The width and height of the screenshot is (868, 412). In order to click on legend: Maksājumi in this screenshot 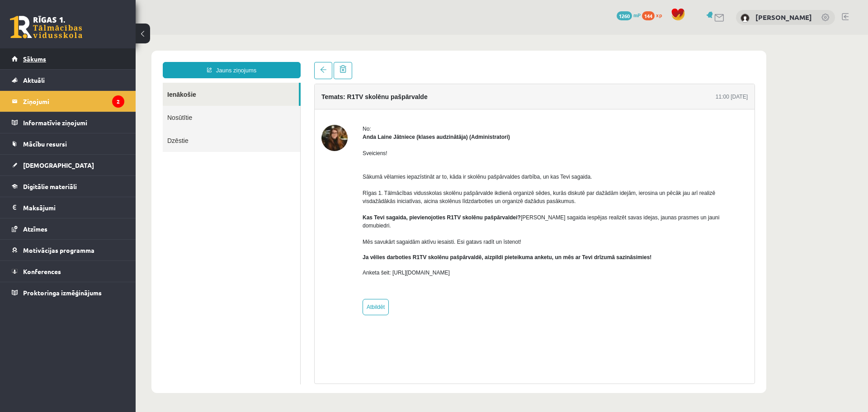, I will do `click(74, 208)`.